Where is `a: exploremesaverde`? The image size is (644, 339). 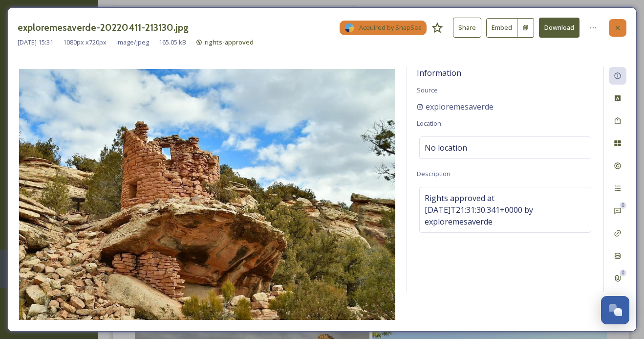
a: exploremesaverde is located at coordinates (455, 107).